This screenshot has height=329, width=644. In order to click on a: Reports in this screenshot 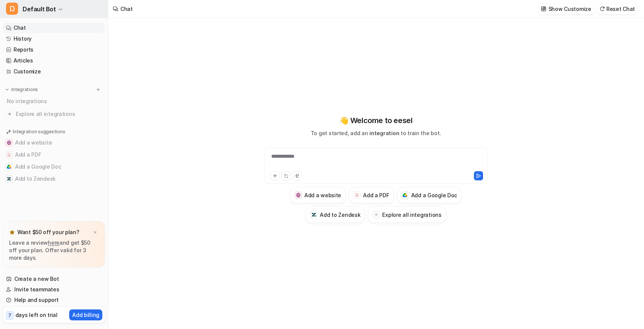, I will do `click(54, 50)`.